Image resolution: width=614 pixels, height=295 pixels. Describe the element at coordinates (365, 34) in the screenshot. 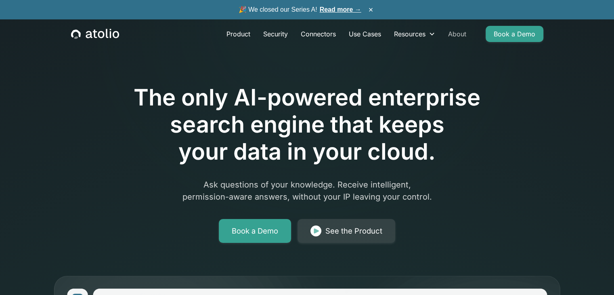

I see `a: Use Cases` at that location.